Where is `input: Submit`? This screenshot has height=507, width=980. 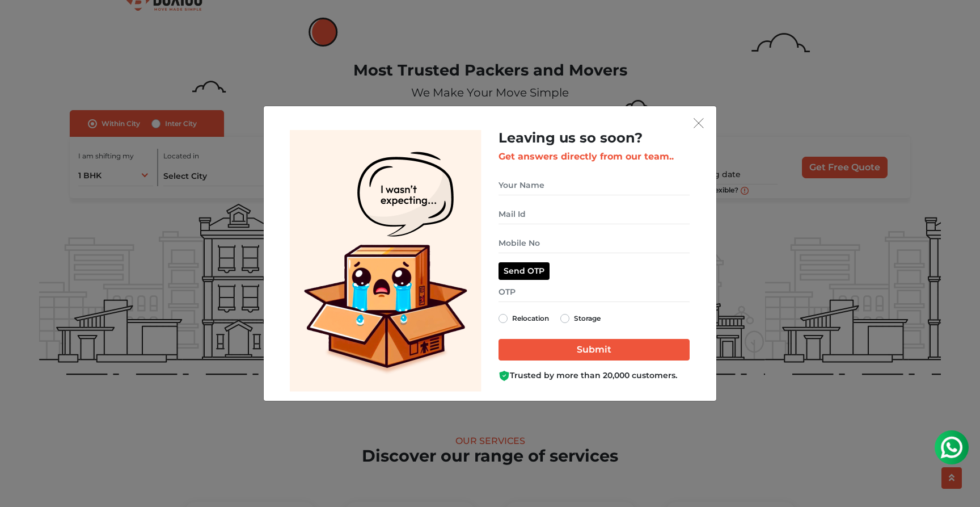
input: Submit is located at coordinates (594, 350).